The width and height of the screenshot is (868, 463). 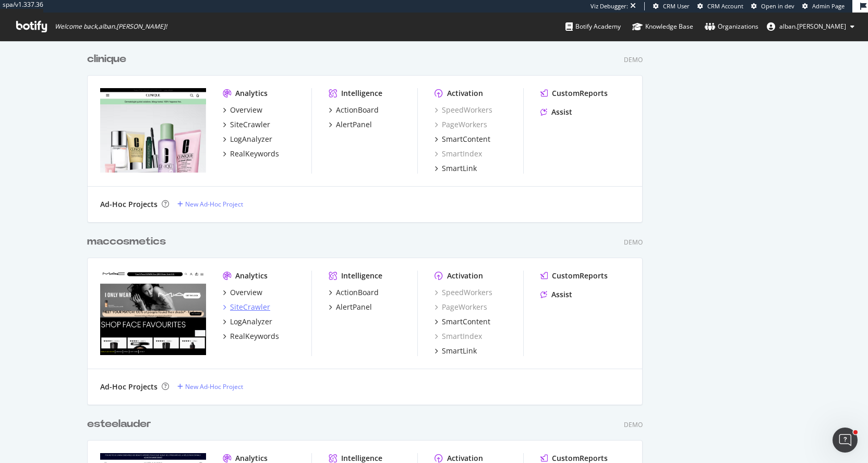 I want to click on a: Botify Academy, so click(x=593, y=27).